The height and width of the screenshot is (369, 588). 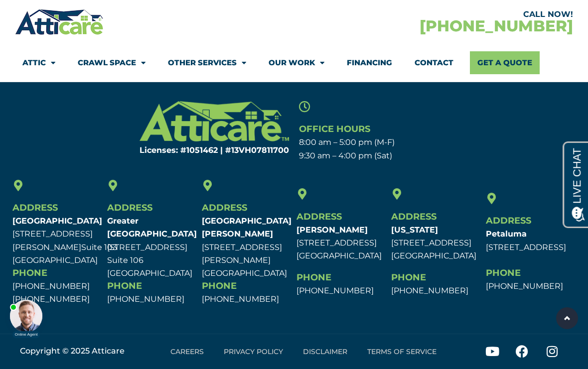 What do you see at coordinates (21, 51) in the screenshot?
I see `div: Need help? Chat with us now!` at bounding box center [21, 51].